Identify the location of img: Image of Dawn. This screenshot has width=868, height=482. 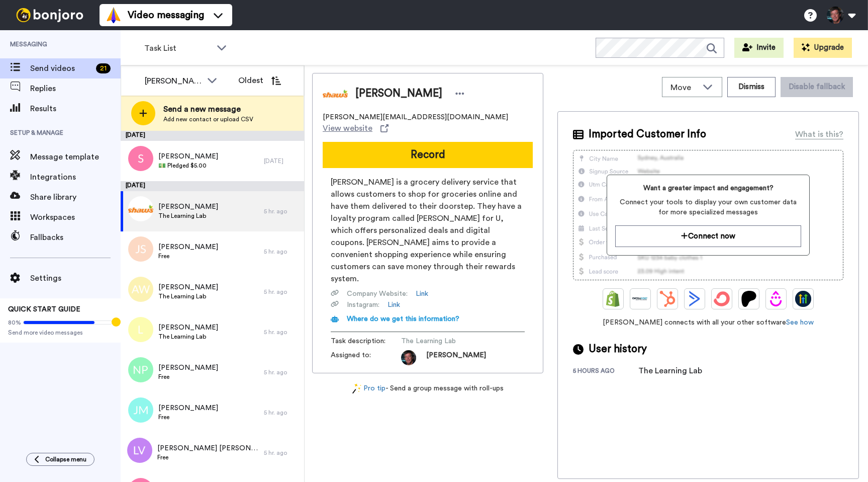
(335, 94).